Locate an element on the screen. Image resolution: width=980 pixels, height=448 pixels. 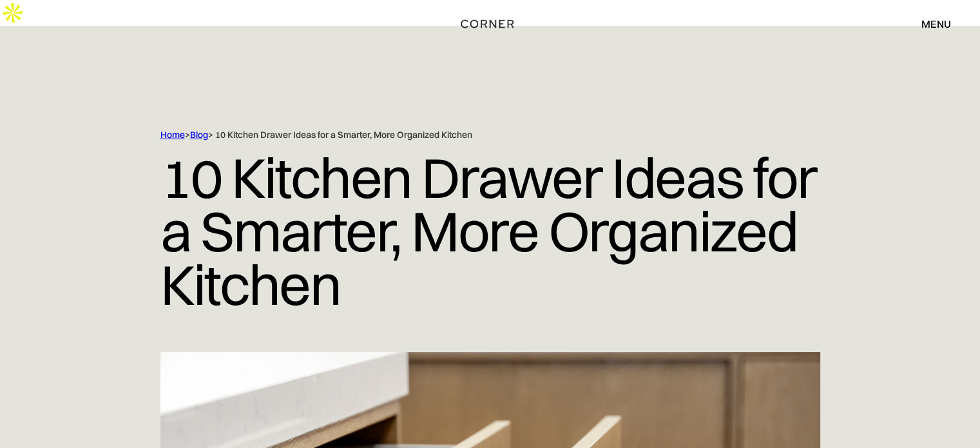
div: > > 10 Kitchen Drawer Ideas for a Smarter, More Organized Kitchen is located at coordinates (463, 134).